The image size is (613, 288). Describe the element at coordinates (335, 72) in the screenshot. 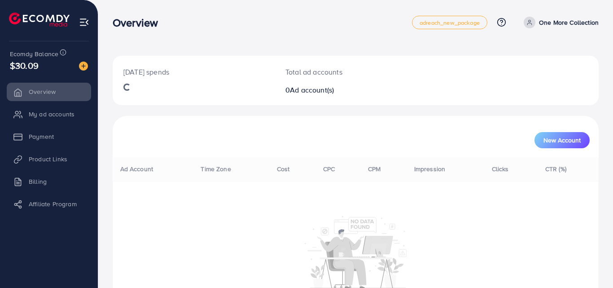

I see `p: Total ad accounts` at that location.